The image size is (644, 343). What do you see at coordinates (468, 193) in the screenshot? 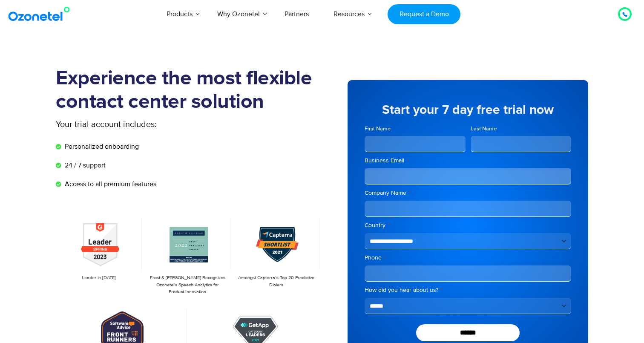
I see `label: Company Name` at bounding box center [468, 193].